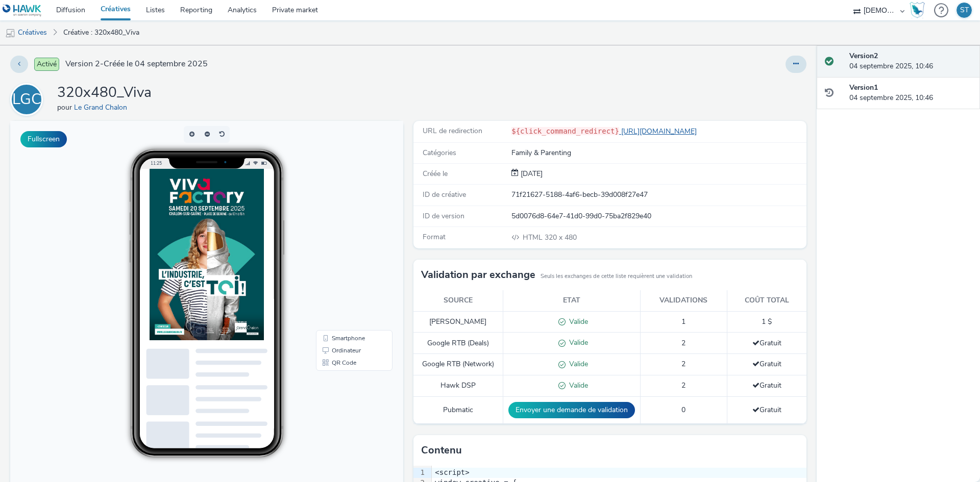 This screenshot has height=482, width=980. I want to click on th: Etat, so click(571, 300).